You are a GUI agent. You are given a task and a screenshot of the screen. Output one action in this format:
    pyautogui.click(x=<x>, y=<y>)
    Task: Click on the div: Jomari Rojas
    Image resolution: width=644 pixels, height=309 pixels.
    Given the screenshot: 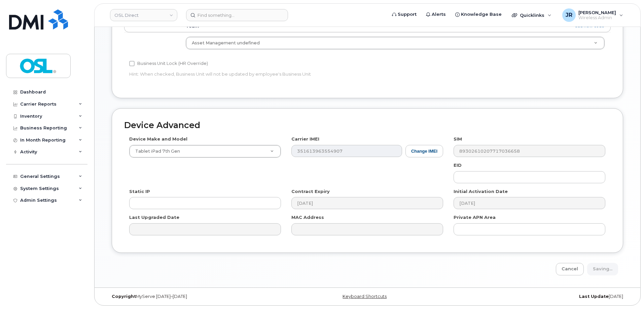 What is the action you would take?
    pyautogui.click(x=592, y=15)
    